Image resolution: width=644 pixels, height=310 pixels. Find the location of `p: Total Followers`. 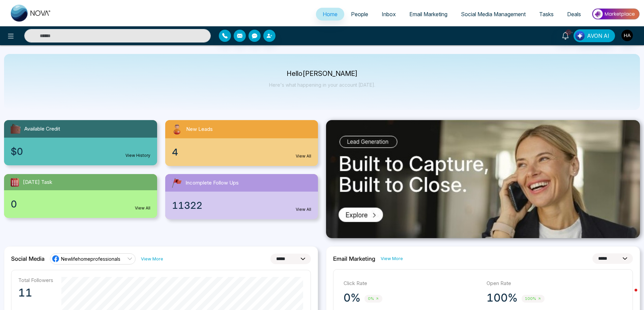

p: Total Followers is located at coordinates (36, 280).